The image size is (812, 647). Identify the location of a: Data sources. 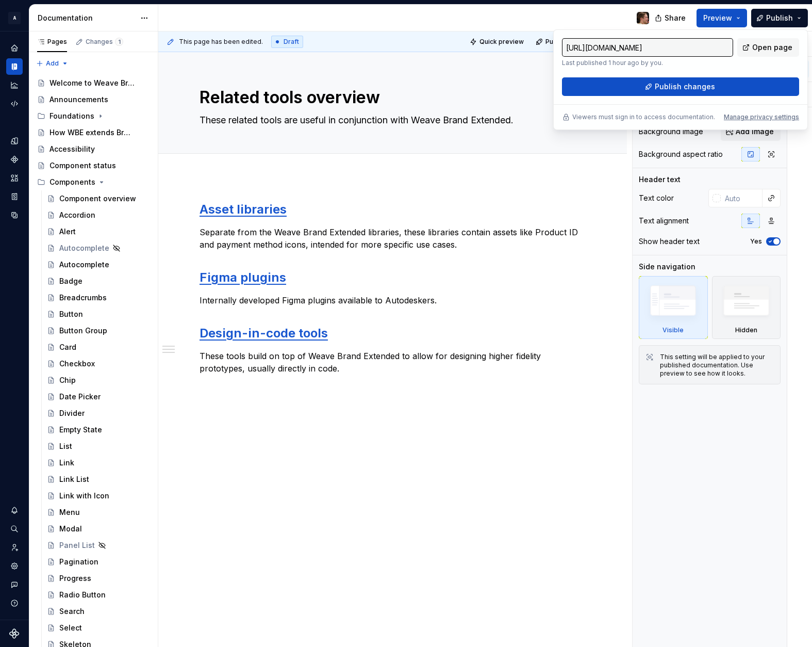
(15, 215).